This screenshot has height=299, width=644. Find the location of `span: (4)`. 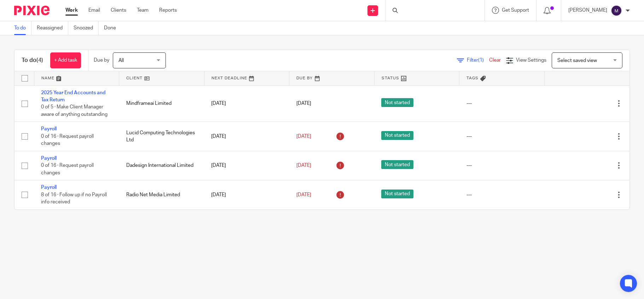

span: (4) is located at coordinates (40, 60).